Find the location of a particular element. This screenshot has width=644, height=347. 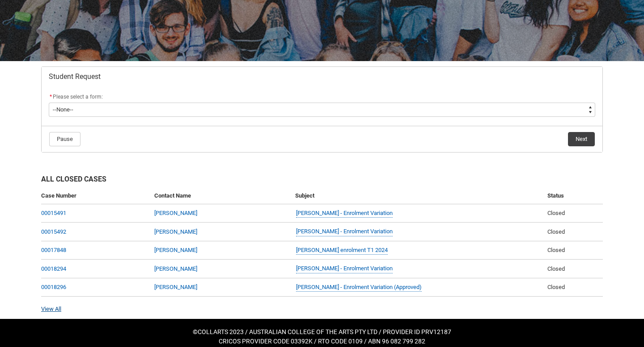

th: Status is located at coordinates (573, 196).